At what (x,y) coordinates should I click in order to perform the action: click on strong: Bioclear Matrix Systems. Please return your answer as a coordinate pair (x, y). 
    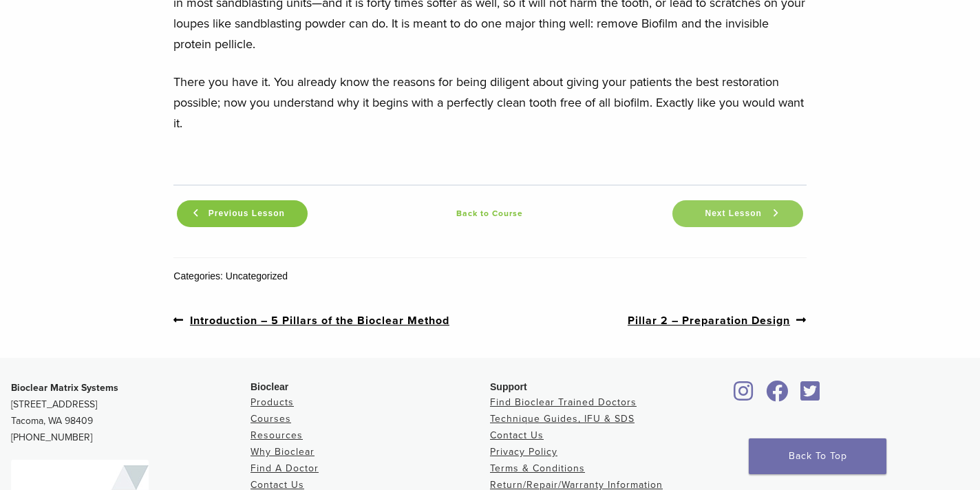
    Looking at the image, I should click on (65, 387).